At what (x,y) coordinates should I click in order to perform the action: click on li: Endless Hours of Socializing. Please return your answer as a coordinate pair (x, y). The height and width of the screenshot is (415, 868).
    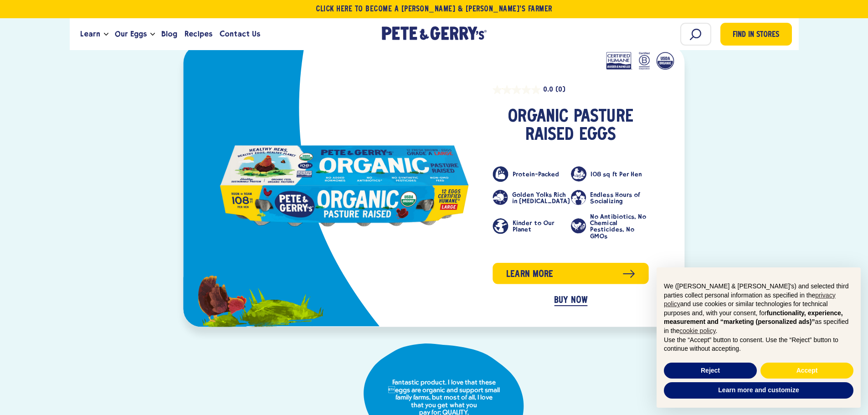
    Looking at the image, I should click on (610, 198).